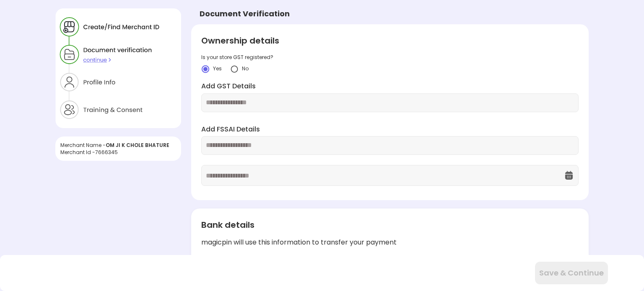  Describe the element at coordinates (390, 41) in the screenshot. I see `div: Ownership details` at that location.